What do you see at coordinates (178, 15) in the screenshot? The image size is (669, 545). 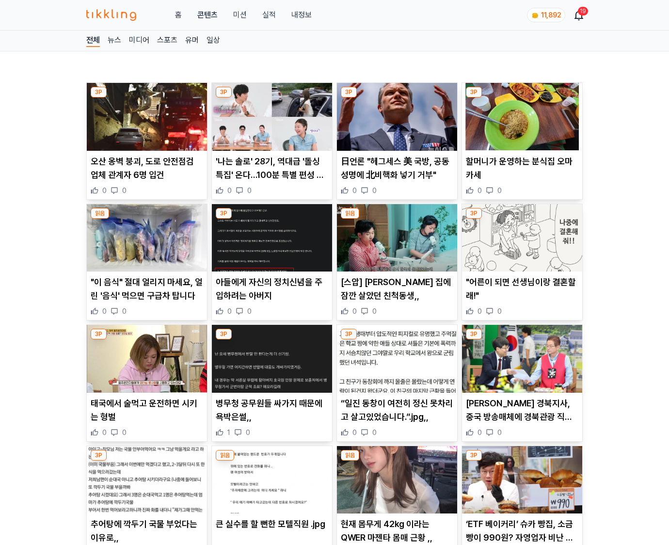 I see `a: 홈` at bounding box center [178, 15].